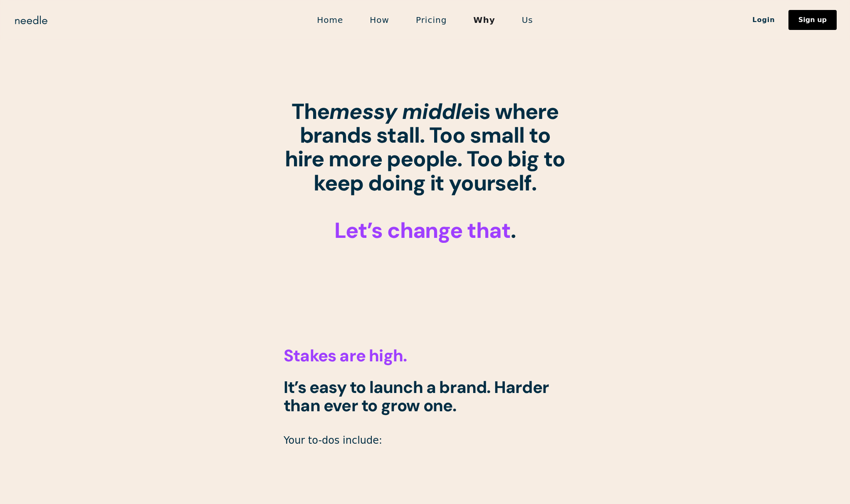 Image resolution: width=850 pixels, height=504 pixels. I want to click on span: Let’s change that, so click(423, 230).